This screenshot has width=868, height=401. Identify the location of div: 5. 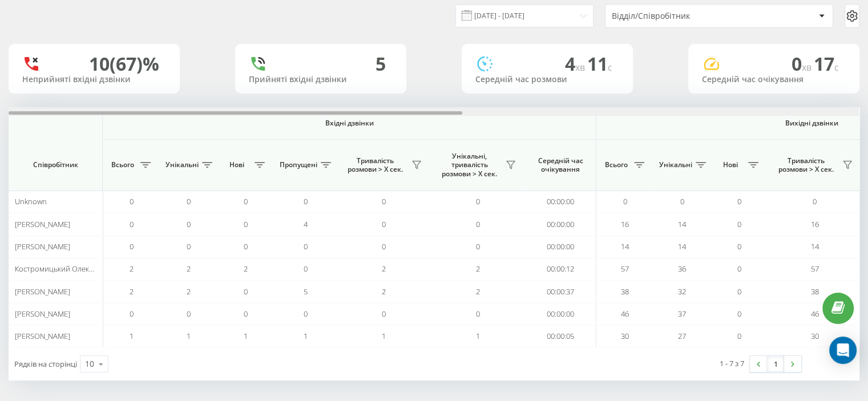
(381, 64).